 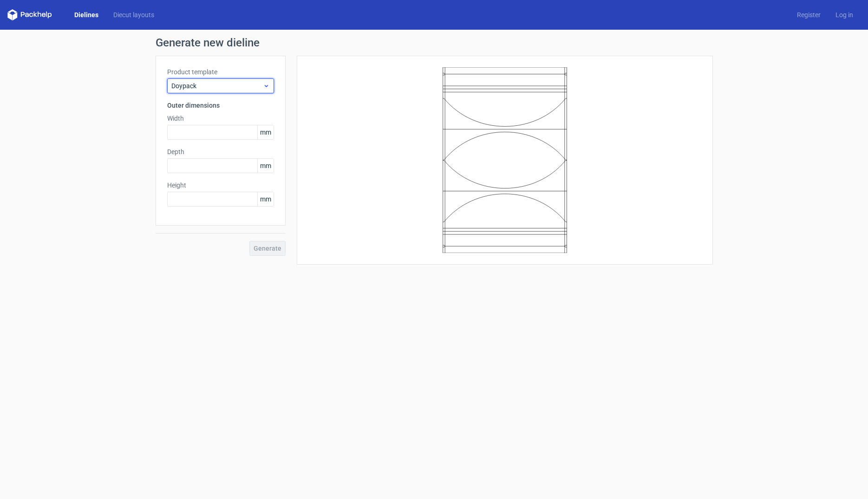 I want to click on label: Height, so click(x=221, y=185).